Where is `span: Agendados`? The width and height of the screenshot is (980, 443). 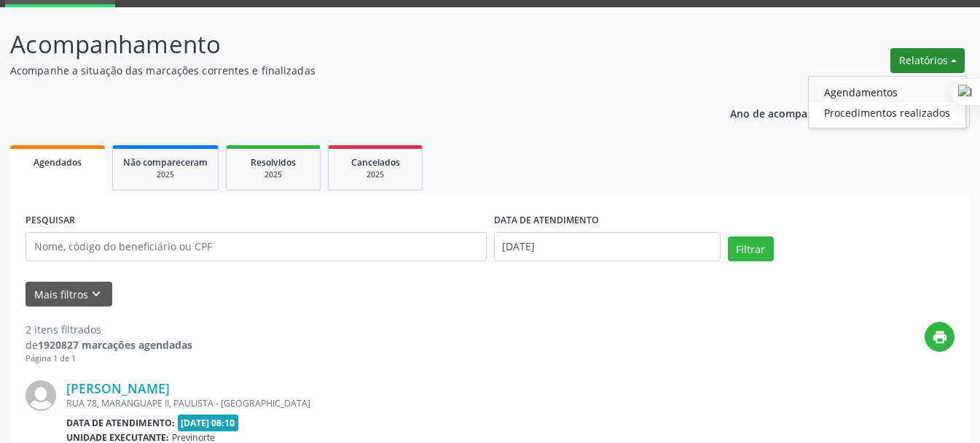
span: Agendados is located at coordinates (57, 162).